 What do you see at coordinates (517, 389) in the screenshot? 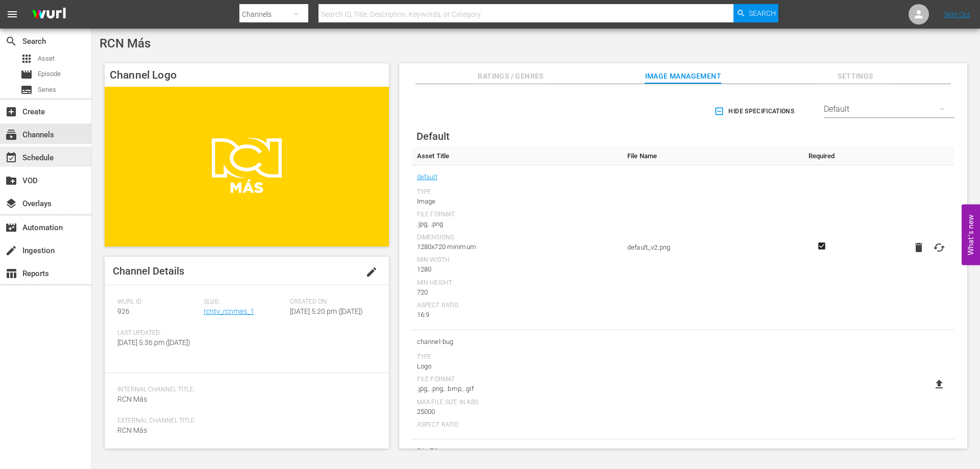
I see `div: .jpg, .png, .bmp, .gif` at bounding box center [517, 389].